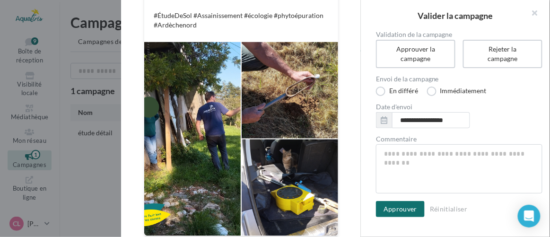 The height and width of the screenshot is (237, 550). I want to click on div: Open Intercom Messenger, so click(529, 216).